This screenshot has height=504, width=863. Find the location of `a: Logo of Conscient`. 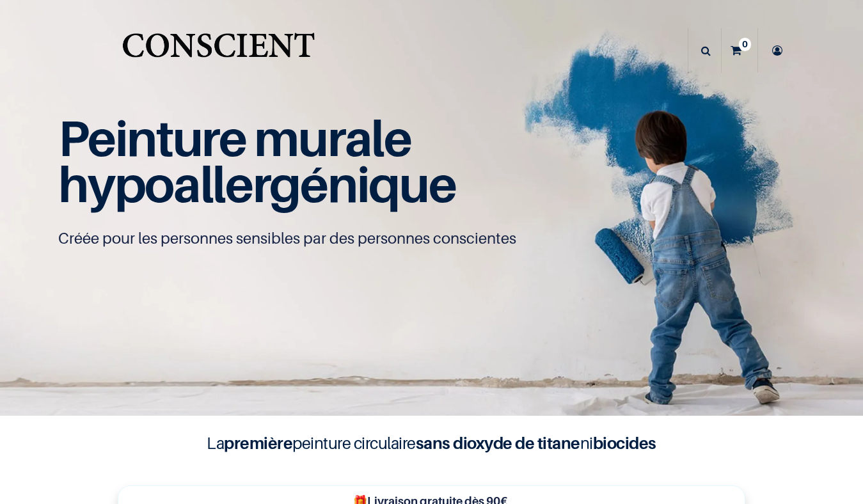

a: Logo of Conscient is located at coordinates (219, 50).